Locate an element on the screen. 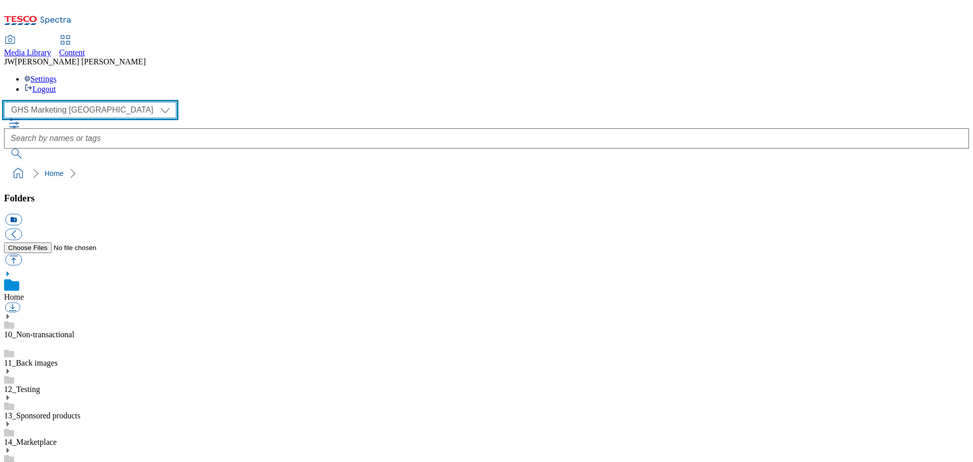 This screenshot has height=462, width=973. nav: breadcrumb is located at coordinates (487, 173).